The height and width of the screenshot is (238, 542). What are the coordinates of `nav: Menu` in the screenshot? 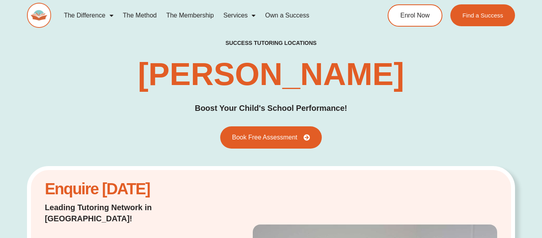 It's located at (209, 15).